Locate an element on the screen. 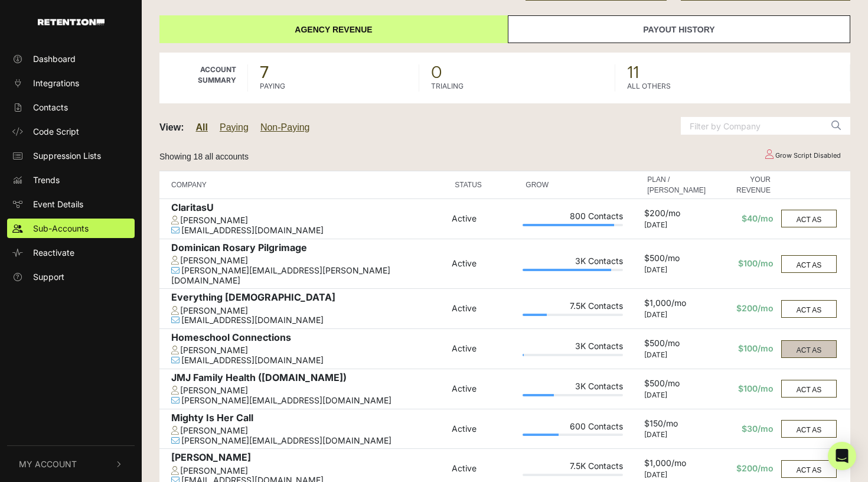 This screenshot has height=482, width=868. span: Contacts is located at coordinates (50, 107).